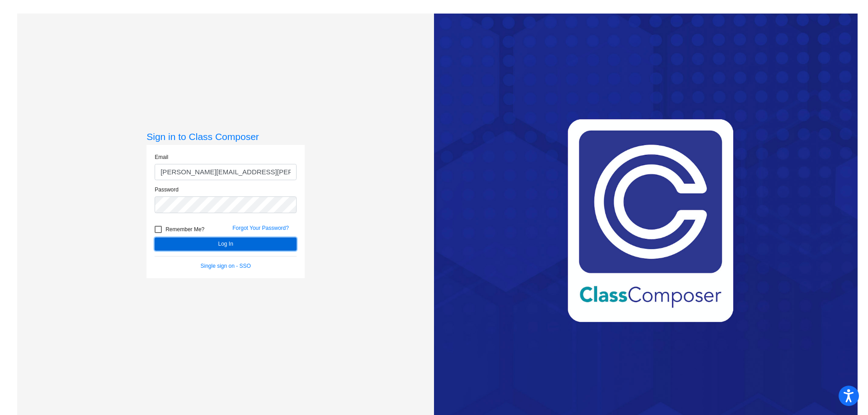  I want to click on span: Remember Me?, so click(185, 230).